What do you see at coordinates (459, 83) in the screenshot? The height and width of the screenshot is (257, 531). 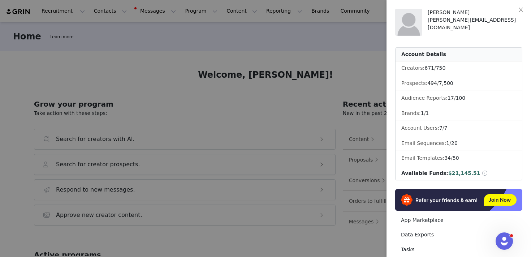 I see `li: Prospects:` at bounding box center [459, 83].